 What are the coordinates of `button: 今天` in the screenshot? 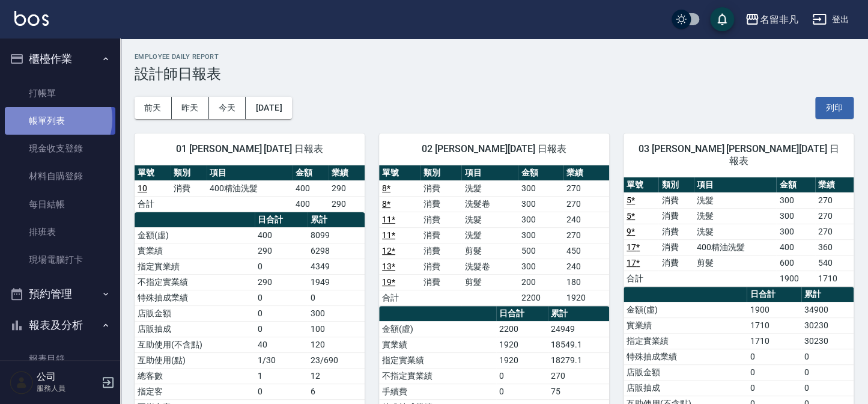 It's located at (228, 107).